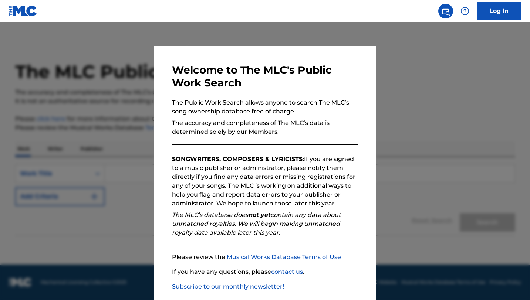 This screenshot has width=530, height=300. I want to click on a: Public Search, so click(446, 11).